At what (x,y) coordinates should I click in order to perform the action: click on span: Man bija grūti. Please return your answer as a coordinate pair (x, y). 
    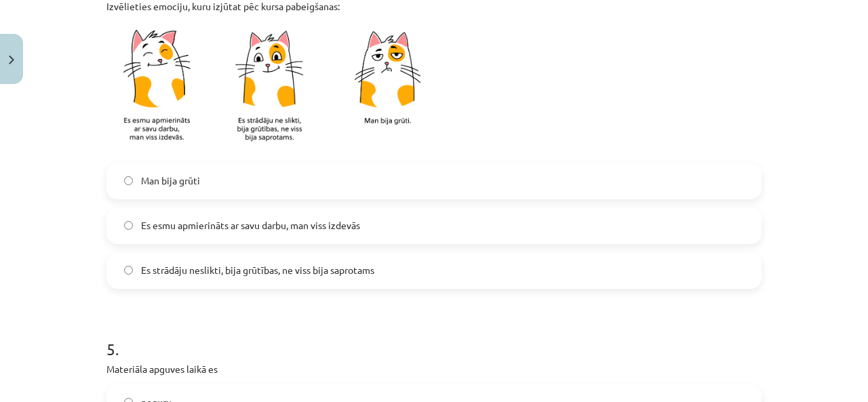
    Looking at the image, I should click on (170, 181).